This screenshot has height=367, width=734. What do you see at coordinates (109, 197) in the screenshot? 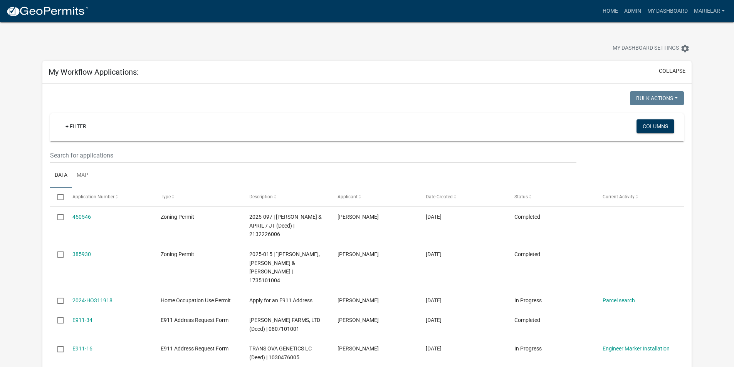
I see `datatable-header-cell: Application Number` at bounding box center [109, 197].